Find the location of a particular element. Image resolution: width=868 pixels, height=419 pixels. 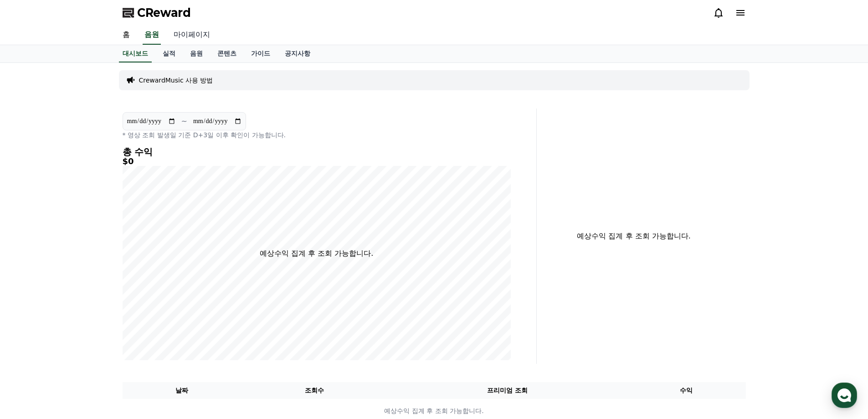

a: 대시보드 is located at coordinates (135, 54).